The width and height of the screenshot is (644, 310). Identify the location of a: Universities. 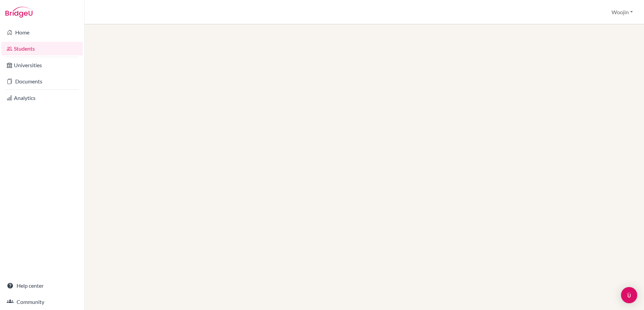
(42, 66).